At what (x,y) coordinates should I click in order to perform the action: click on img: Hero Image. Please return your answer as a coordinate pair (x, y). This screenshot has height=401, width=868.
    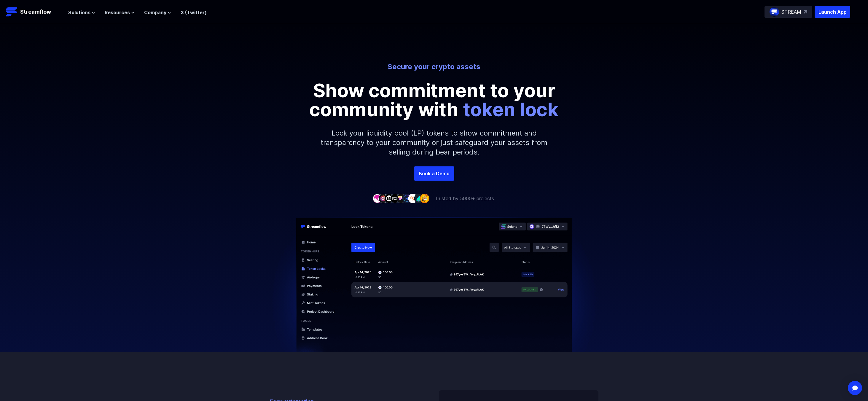
    Looking at the image, I should click on (434, 292).